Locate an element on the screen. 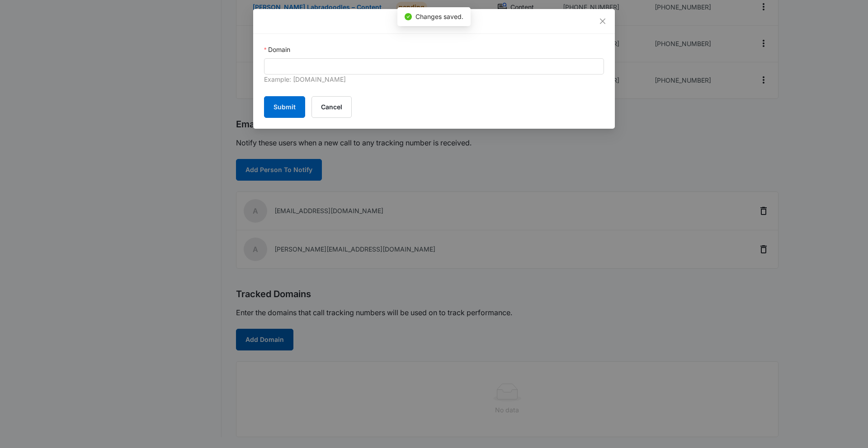 Image resolution: width=868 pixels, height=448 pixels. label: Domain is located at coordinates (277, 50).